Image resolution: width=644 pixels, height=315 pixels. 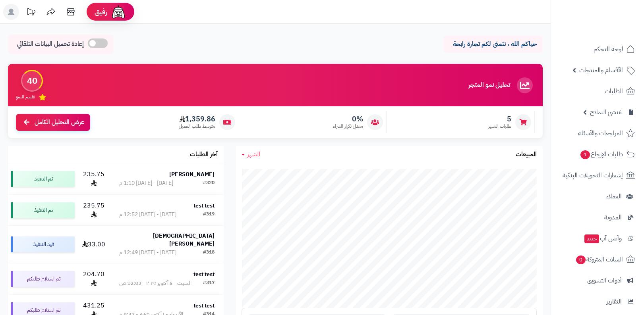 What do you see at coordinates (43, 279) in the screenshot?
I see `div: تم استلام طلبكم` at bounding box center [43, 279].